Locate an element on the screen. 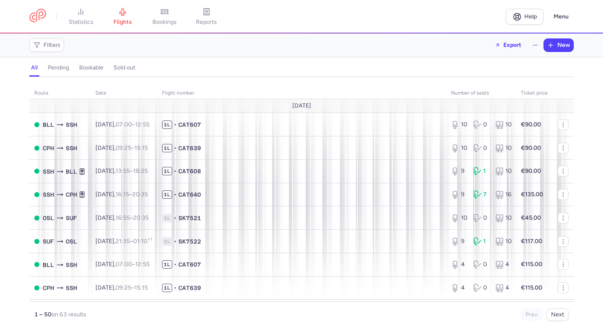 This screenshot has height=331, width=603. span: Export is located at coordinates (512, 45).